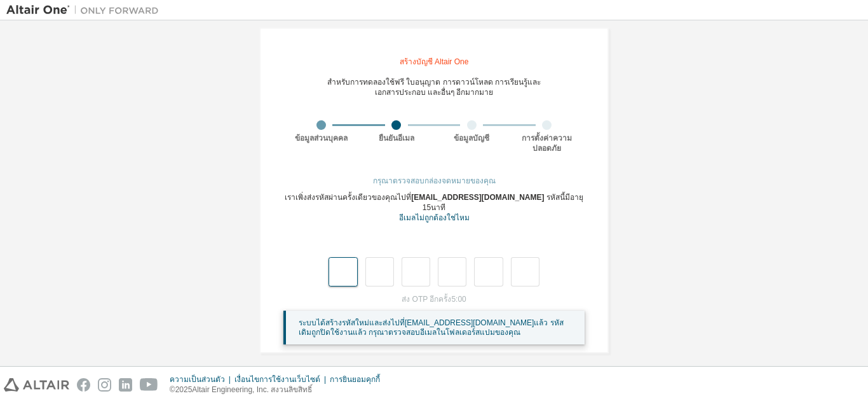 The image size is (868, 403). Describe the element at coordinates (434, 181) in the screenshot. I see `font: กรุณาตรวจสอบกล่องจดหมายของคุณ` at that location.